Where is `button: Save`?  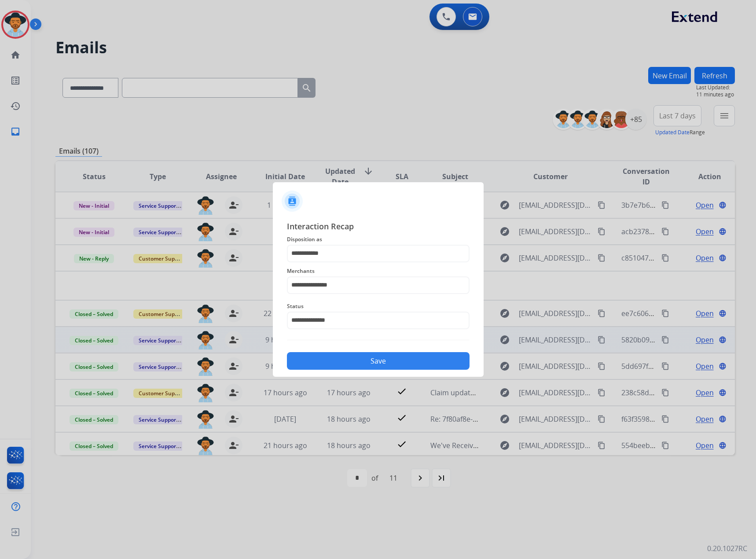 button: Save is located at coordinates (378, 361).